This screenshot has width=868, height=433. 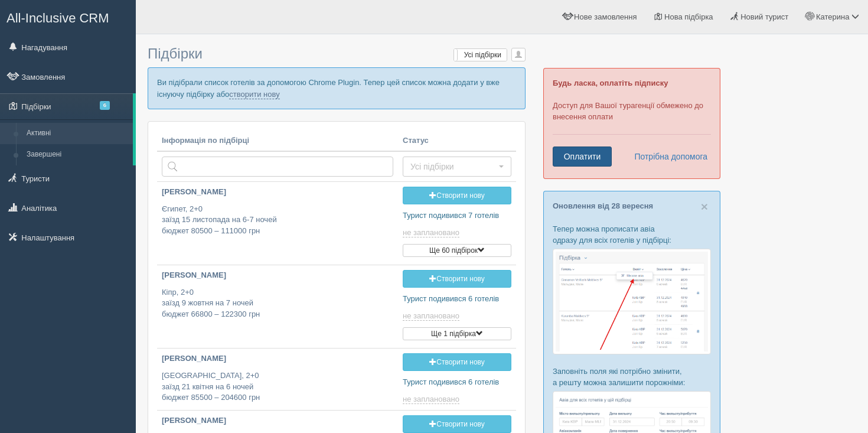 What do you see at coordinates (175, 53) in the screenshot?
I see `span: Підбірки` at bounding box center [175, 53].